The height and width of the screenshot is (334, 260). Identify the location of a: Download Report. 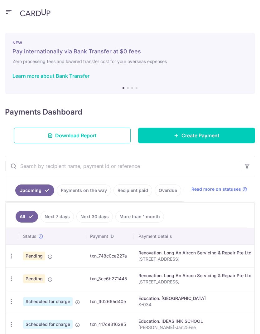
(72, 135).